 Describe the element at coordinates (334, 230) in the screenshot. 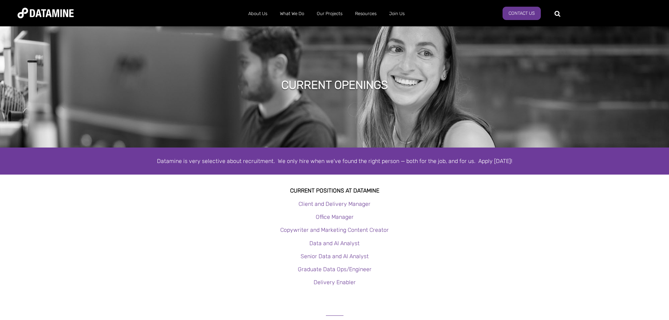

I see `a: Copywriter and Marketing Content Creator` at that location.